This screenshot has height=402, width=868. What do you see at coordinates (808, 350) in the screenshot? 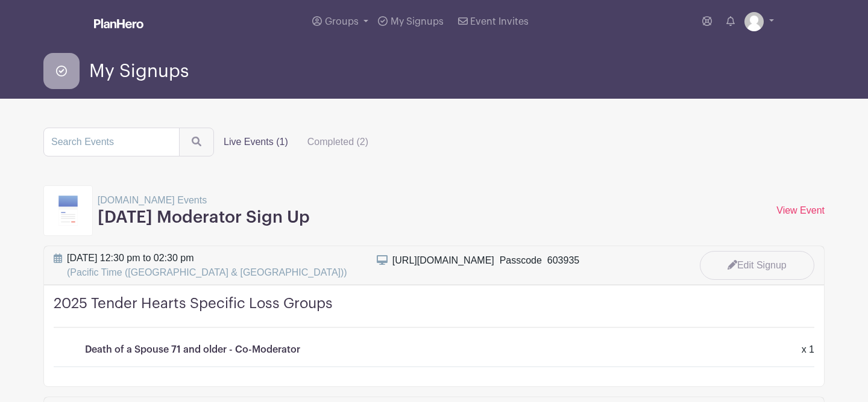
I see `div: x 1` at bounding box center [808, 350].